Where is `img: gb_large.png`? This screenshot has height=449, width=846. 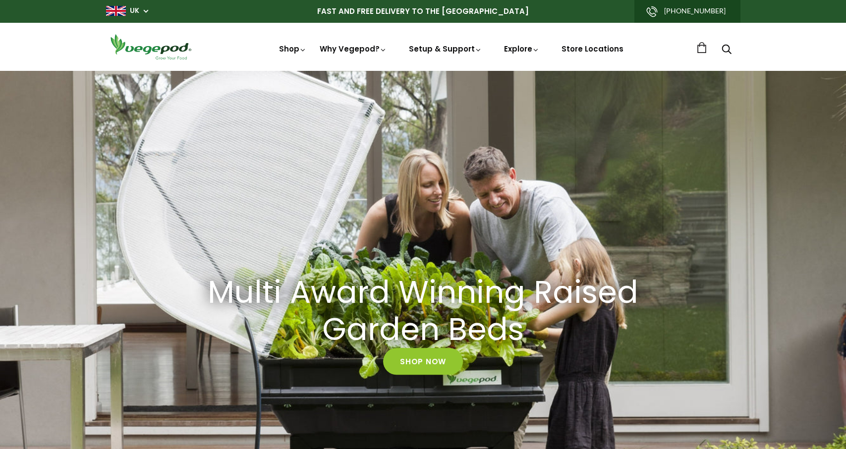 img: gb_large.png is located at coordinates (116, 11).